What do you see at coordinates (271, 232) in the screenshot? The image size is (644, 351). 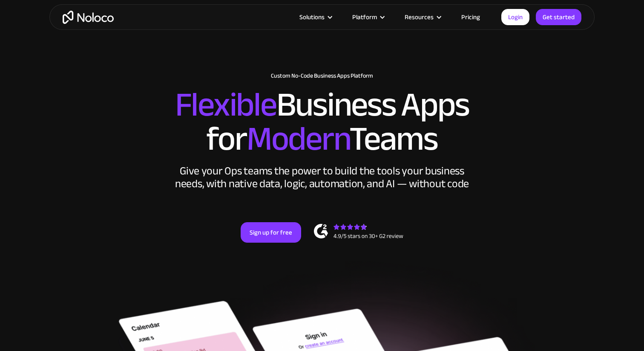 I see `a: Sign up for free` at bounding box center [271, 232].